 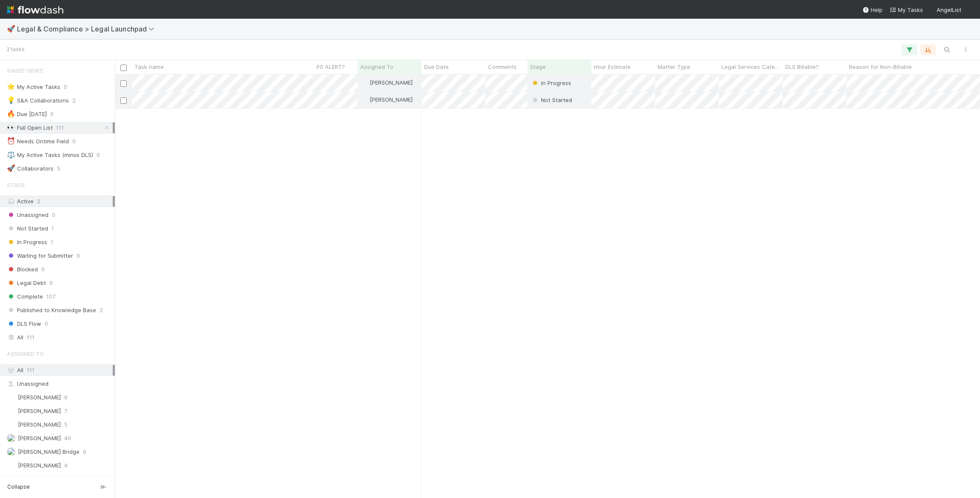 I want to click on div: Active, so click(x=60, y=201).